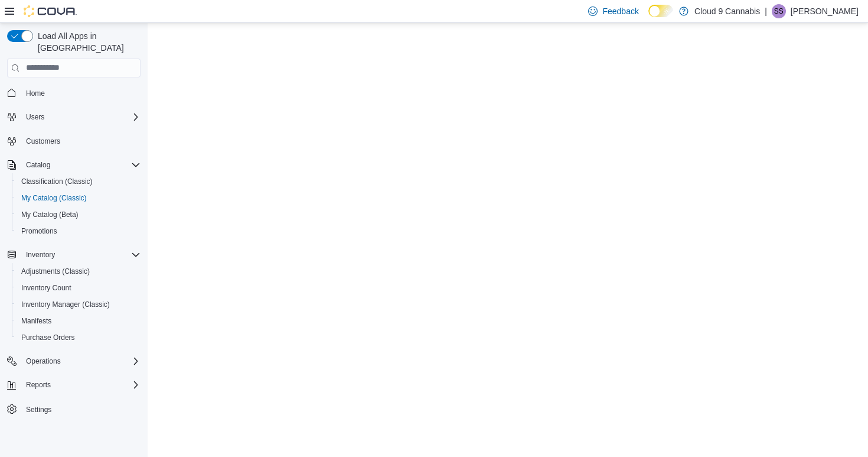 This screenshot has height=457, width=868. What do you see at coordinates (79, 288) in the screenshot?
I see `button: Inventory Count` at bounding box center [79, 288].